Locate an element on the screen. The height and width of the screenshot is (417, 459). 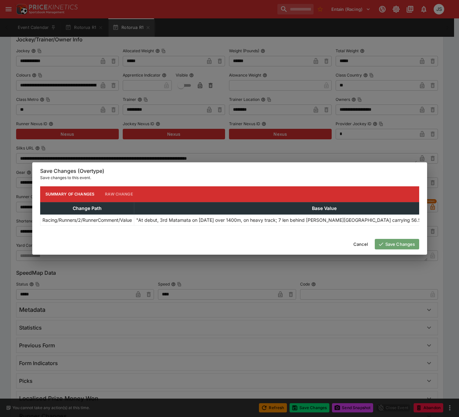
button: Save Changes is located at coordinates (397, 244).